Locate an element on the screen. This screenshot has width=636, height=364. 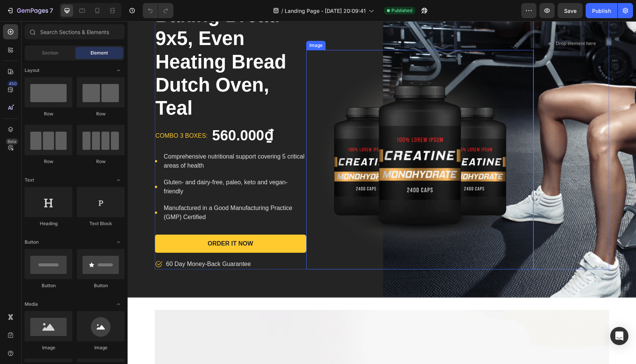
span: Published is located at coordinates (402, 10).